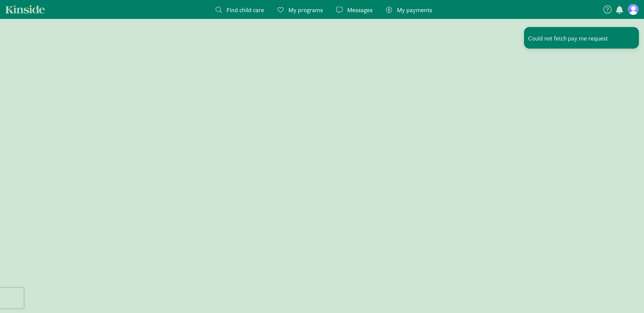 This screenshot has height=313, width=644. I want to click on span: Find child care, so click(245, 10).